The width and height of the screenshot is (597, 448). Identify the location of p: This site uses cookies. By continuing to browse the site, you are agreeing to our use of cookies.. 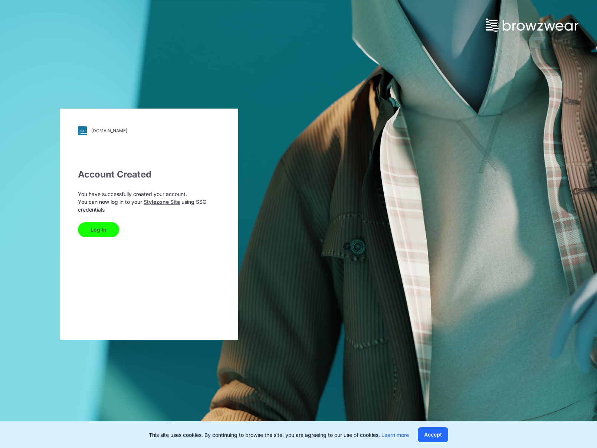
(278, 435).